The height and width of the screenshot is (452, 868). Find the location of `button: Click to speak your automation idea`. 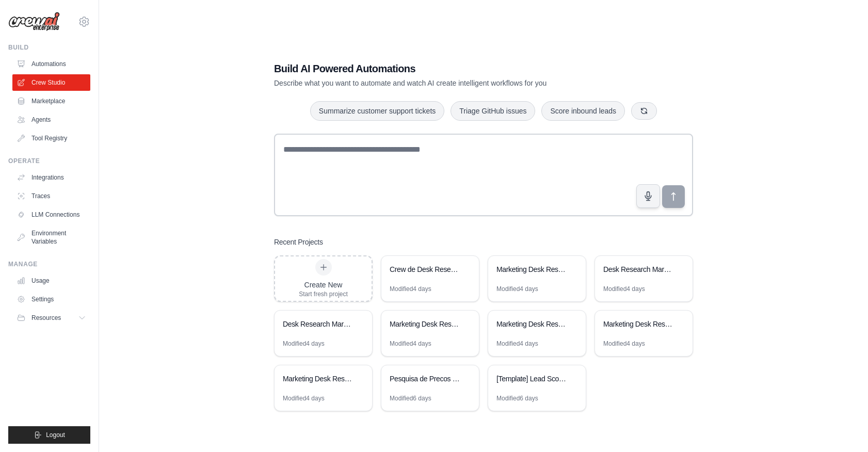

button: Click to speak your automation idea is located at coordinates (648, 196).